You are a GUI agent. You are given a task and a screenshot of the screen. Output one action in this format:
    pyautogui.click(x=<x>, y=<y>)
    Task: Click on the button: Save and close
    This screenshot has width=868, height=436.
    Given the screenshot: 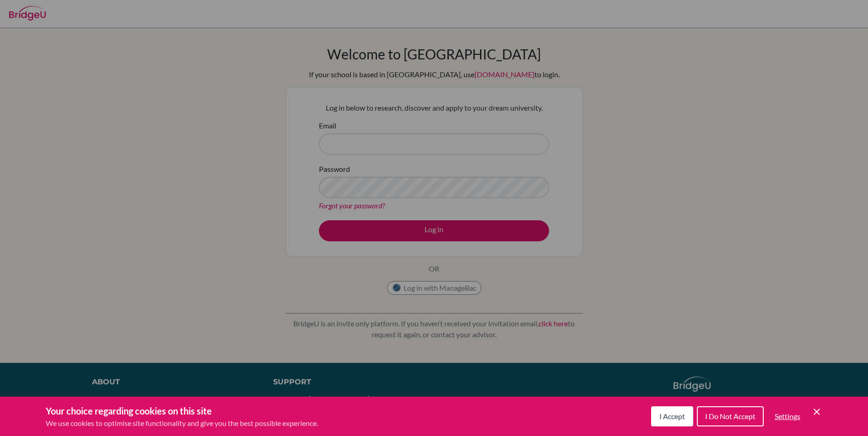 What is the action you would take?
    pyautogui.click(x=817, y=412)
    